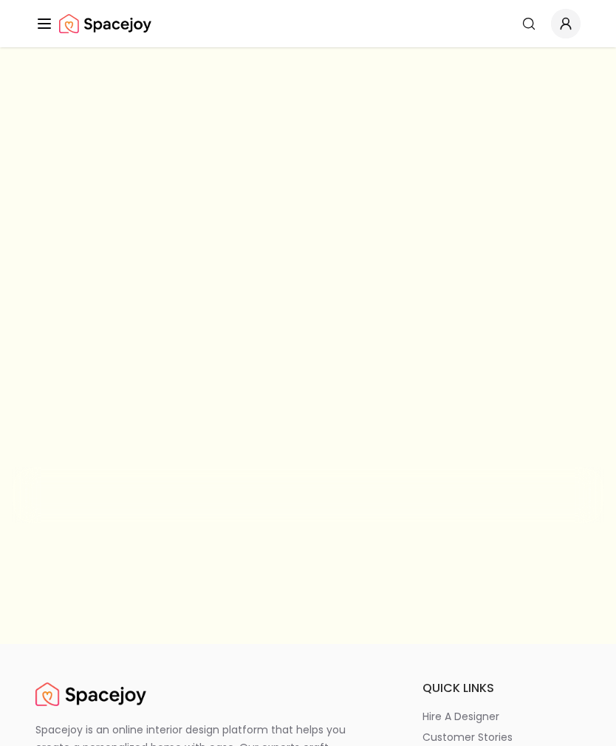  What do you see at coordinates (468, 737) in the screenshot?
I see `p: customer stories` at bounding box center [468, 737].